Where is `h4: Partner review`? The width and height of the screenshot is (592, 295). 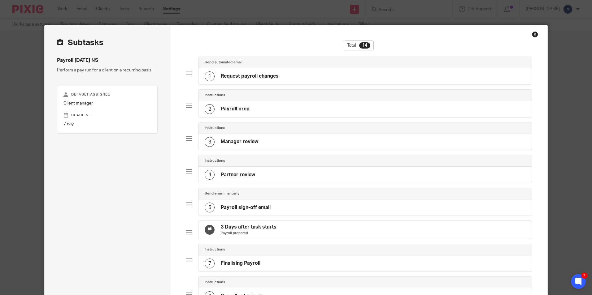
h4: Partner review is located at coordinates (238, 175).